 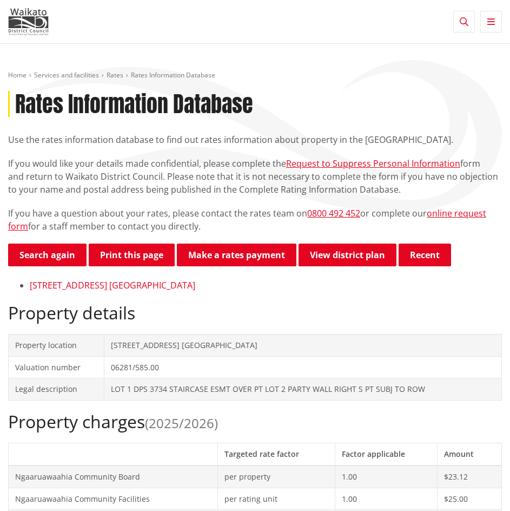 What do you see at coordinates (247, 220) in the screenshot?
I see `a: online request form` at bounding box center [247, 220].